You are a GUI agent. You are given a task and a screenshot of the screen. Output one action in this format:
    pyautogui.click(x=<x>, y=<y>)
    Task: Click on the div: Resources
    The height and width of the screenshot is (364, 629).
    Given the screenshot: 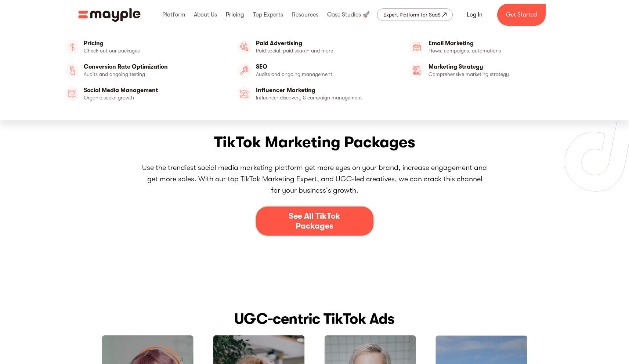 What is the action you would take?
    pyautogui.click(x=305, y=15)
    